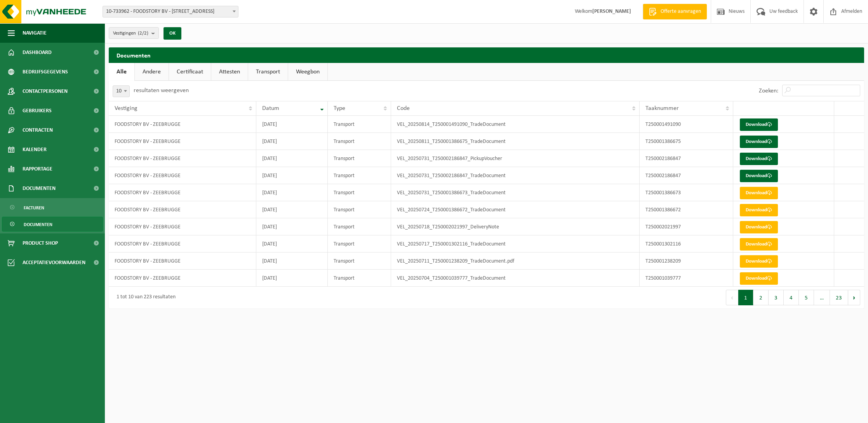  What do you see at coordinates (686, 227) in the screenshot?
I see `td: T250002021997` at bounding box center [686, 227].